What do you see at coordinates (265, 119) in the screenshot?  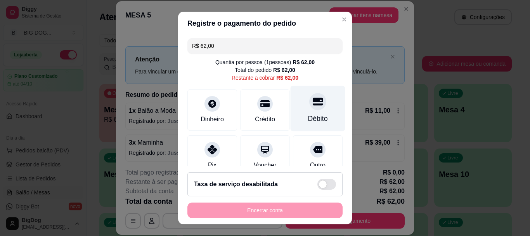 I see `div: Crédito` at bounding box center [265, 119].